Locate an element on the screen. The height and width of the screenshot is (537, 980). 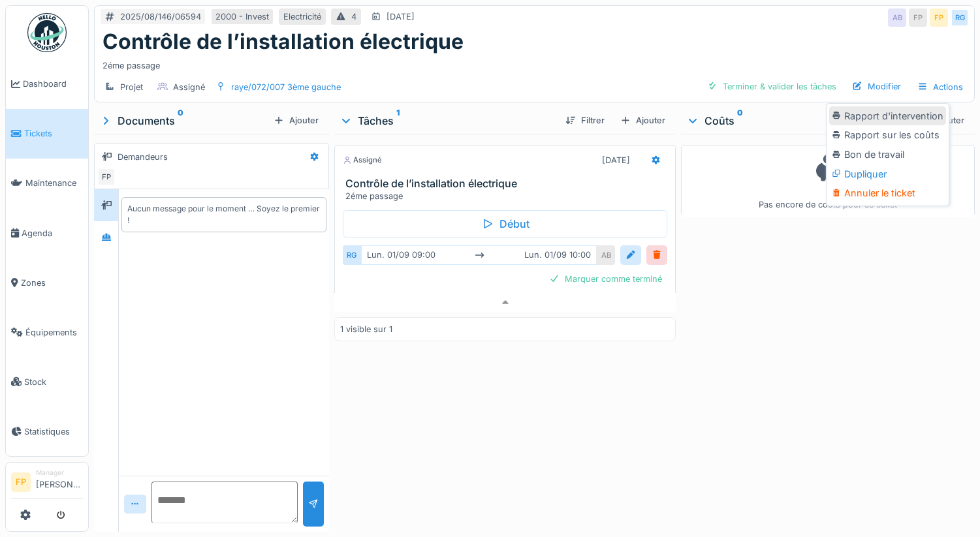
span: Zones is located at coordinates (52, 282).